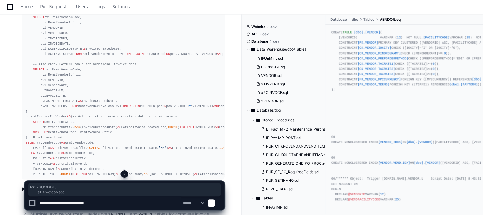  I want to click on button: IF_PAYIMP_POST.sql, so click(293, 138).